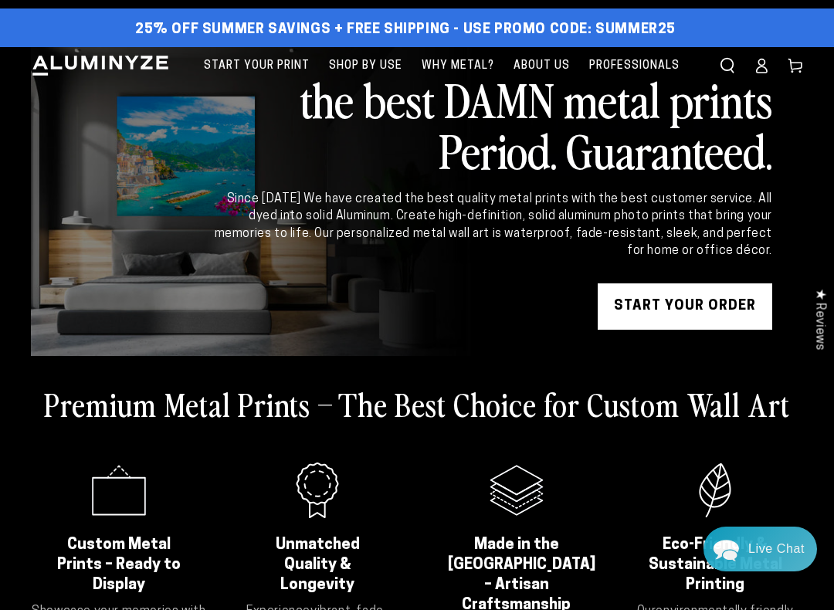  Describe the element at coordinates (728, 66) in the screenshot. I see `summary: Search our site` at that location.